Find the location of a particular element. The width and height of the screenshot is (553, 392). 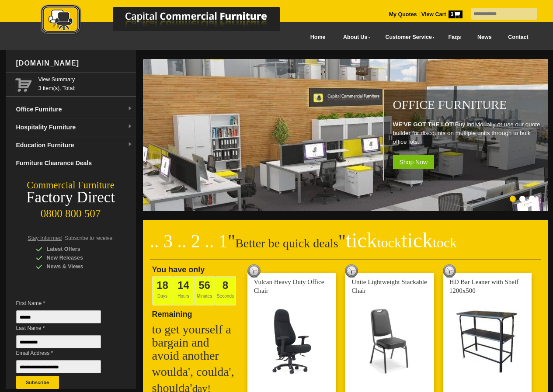

a: Contact is located at coordinates (519, 37).